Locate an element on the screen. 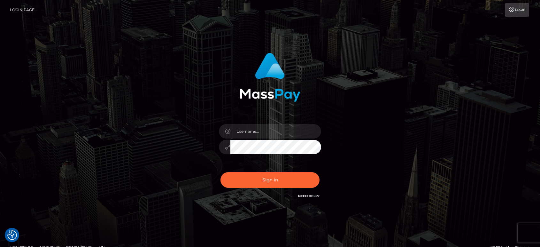  img: Revisit consent button is located at coordinates (12, 235).